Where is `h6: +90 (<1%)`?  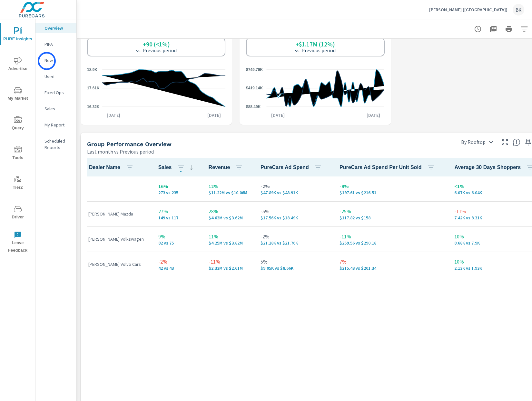
h6: +90 (<1%) is located at coordinates (157, 44).